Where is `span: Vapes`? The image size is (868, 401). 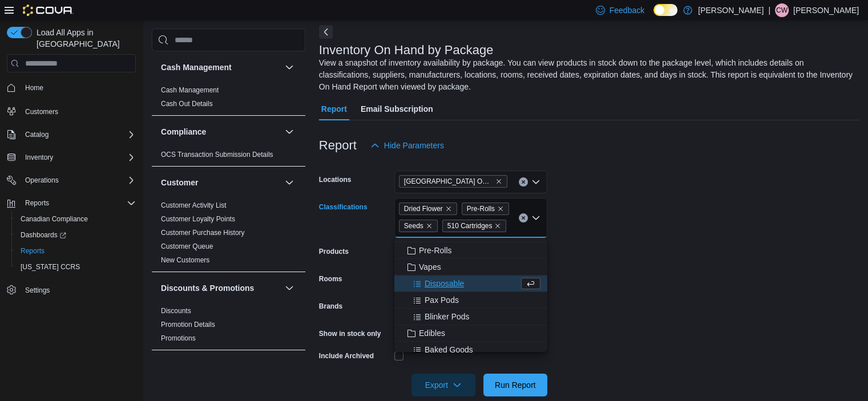
span: Vapes is located at coordinates (430, 267).